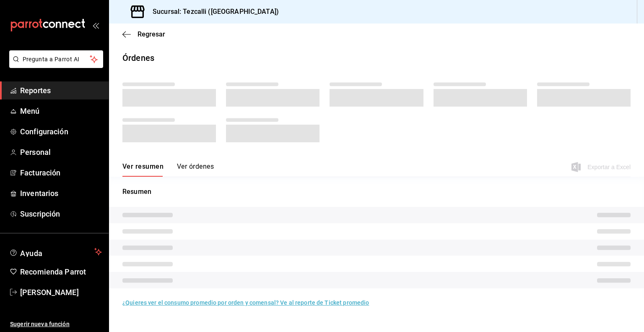  I want to click on a: Pregunta a Parrot AI, so click(54, 65).